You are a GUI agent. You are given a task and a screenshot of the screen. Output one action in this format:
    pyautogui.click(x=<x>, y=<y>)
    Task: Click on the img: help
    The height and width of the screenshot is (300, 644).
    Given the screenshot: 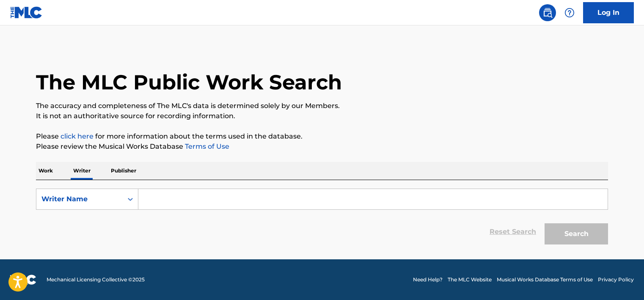 What is the action you would take?
    pyautogui.click(x=570, y=13)
    